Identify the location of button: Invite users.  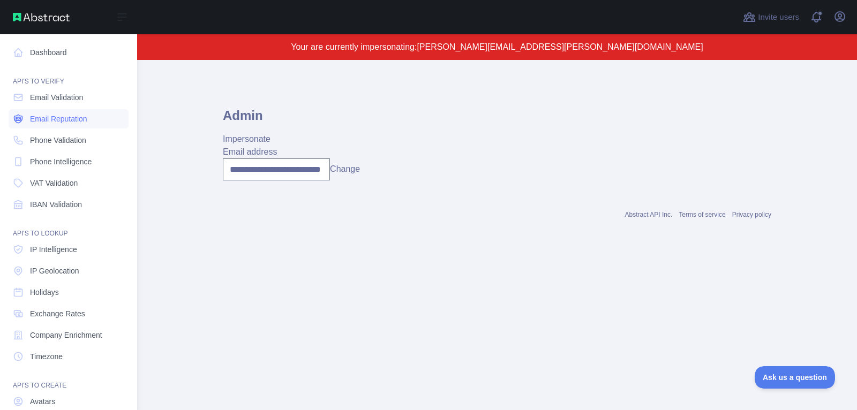
(771, 17).